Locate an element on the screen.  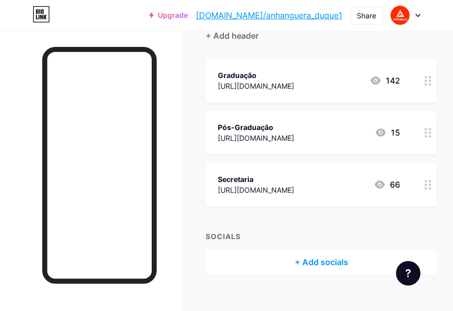
div: 142 is located at coordinates (385, 80).